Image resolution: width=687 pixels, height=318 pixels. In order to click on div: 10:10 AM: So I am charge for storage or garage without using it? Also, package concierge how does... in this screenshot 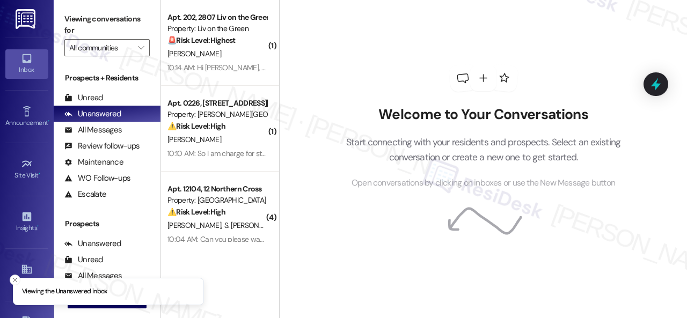, I will do `click(337, 153)`.